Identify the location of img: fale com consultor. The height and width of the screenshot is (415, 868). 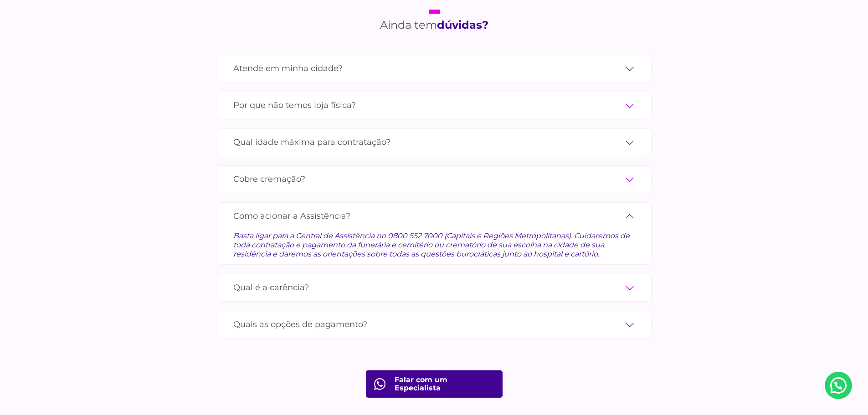
(380, 383).